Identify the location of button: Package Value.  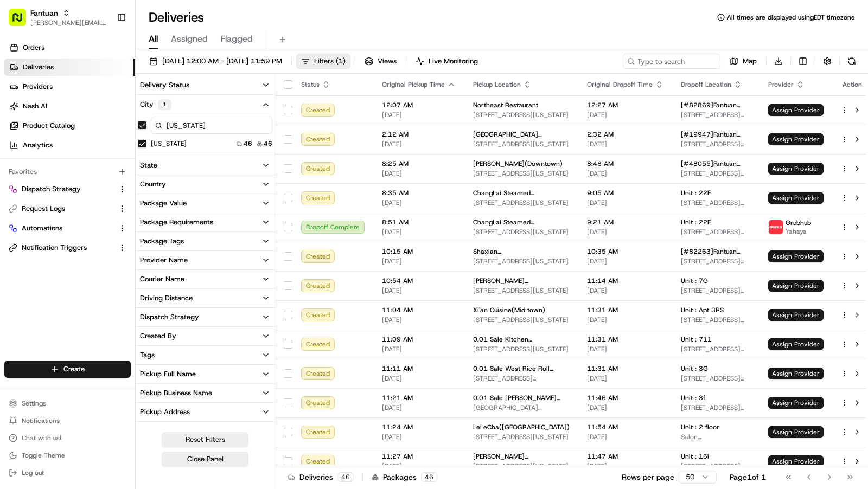
(205, 203).